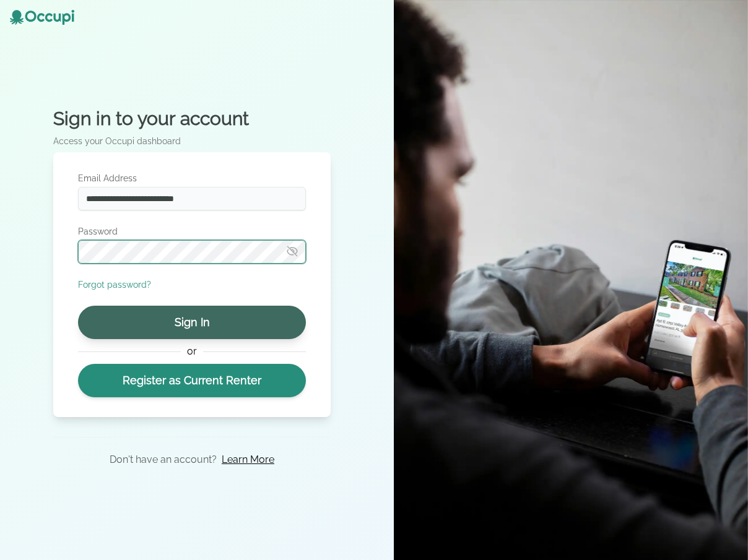 Image resolution: width=748 pixels, height=560 pixels. I want to click on span: or, so click(191, 351).